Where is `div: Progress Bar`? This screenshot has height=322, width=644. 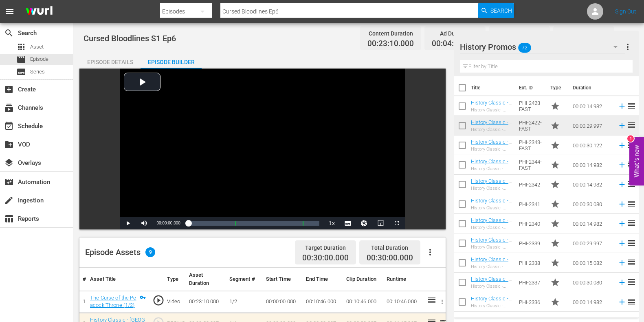
div: Progress Bar is located at coordinates (254, 223).